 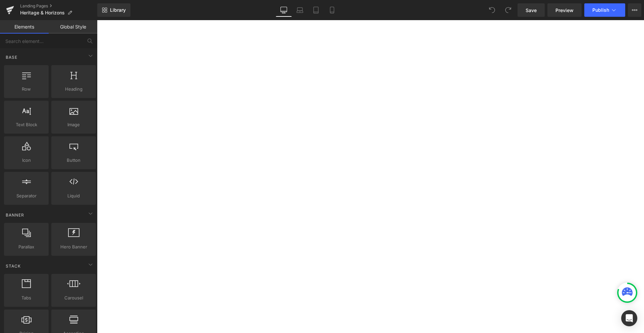 I want to click on a: Preview, so click(x=565, y=10).